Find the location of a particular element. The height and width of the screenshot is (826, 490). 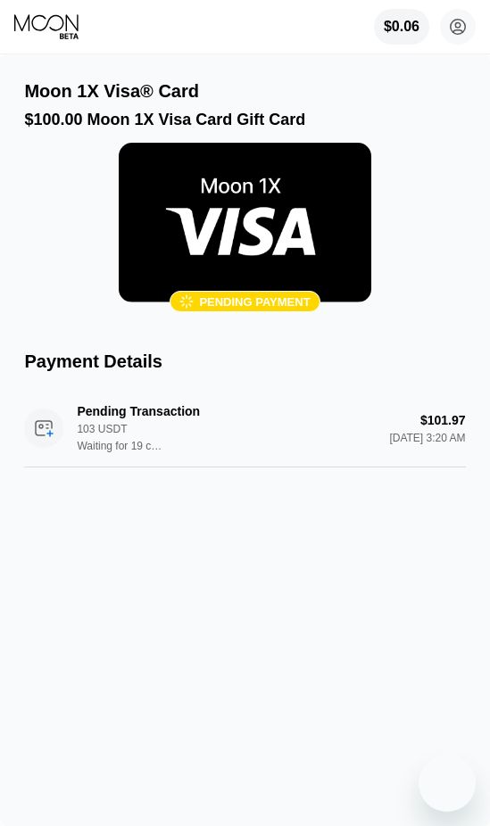

div: Pending payment is located at coordinates (254, 301).